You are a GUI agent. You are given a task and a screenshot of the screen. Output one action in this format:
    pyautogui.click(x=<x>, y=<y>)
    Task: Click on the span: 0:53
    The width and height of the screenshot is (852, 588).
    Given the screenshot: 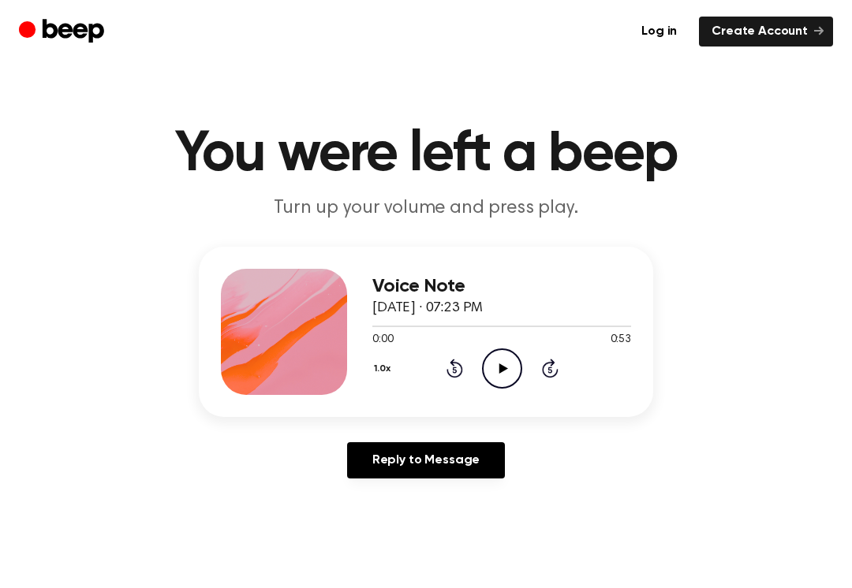 What is the action you would take?
    pyautogui.click(x=621, y=340)
    